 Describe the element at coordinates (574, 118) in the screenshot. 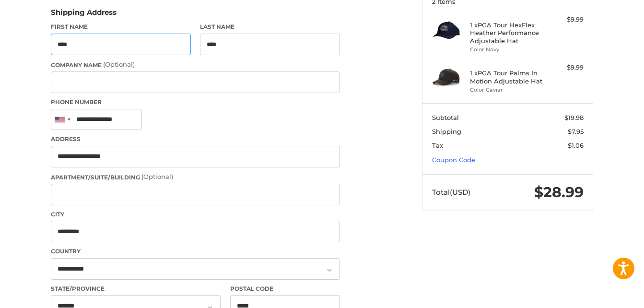

I see `span: $19.98` at that location.